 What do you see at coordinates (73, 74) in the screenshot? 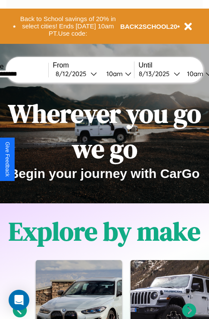
I see `div: 8 / 12 / 2025` at bounding box center [73, 74].